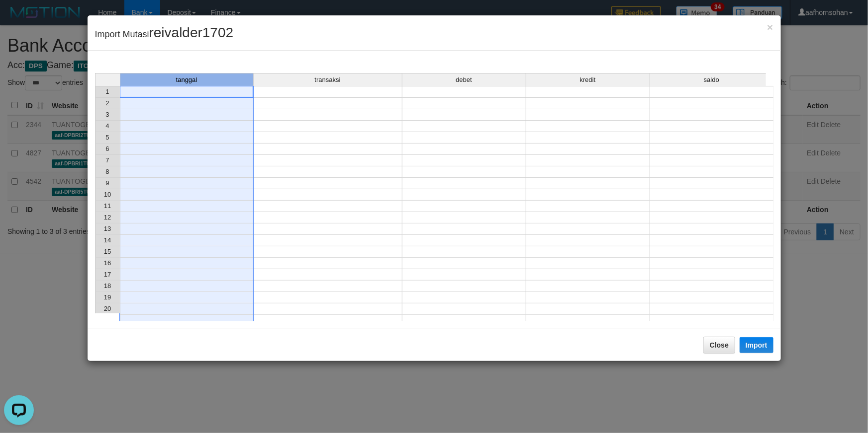  I want to click on span: 16, so click(107, 263).